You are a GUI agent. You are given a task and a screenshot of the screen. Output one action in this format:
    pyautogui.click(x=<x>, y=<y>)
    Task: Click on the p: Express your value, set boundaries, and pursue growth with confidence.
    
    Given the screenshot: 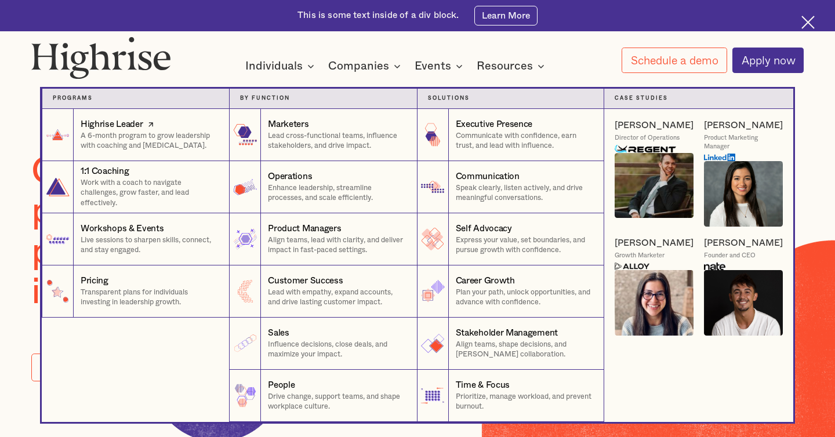 What is the action you would take?
    pyautogui.click(x=524, y=245)
    